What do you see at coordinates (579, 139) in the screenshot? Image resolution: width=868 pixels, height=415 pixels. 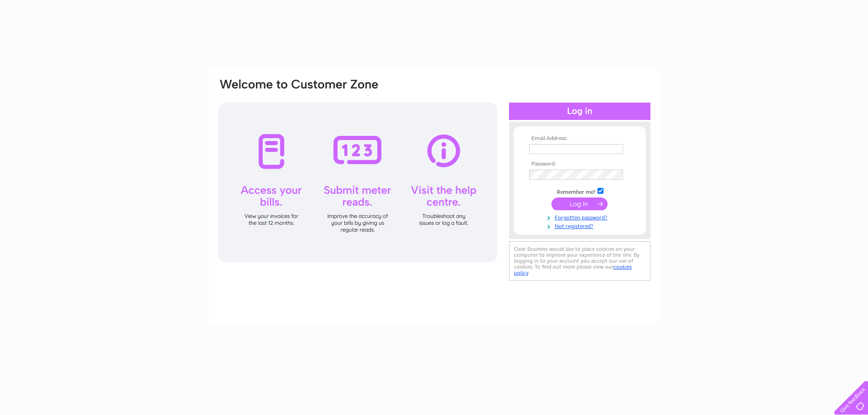 I see `th: Email Address:` at bounding box center [579, 139].